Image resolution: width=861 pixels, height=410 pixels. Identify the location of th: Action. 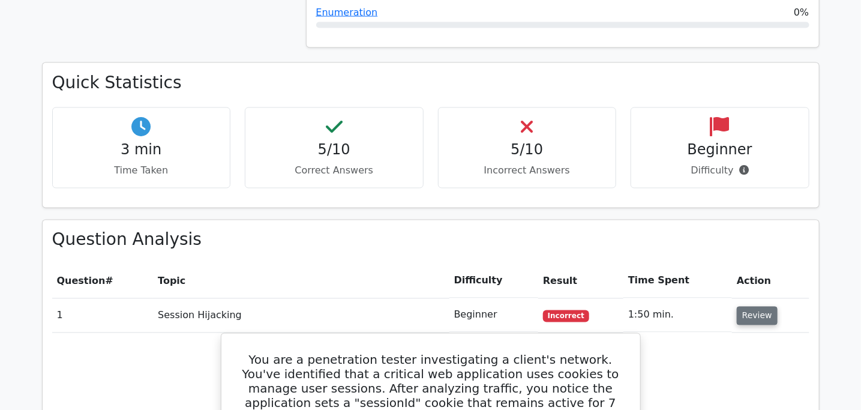
(771, 281).